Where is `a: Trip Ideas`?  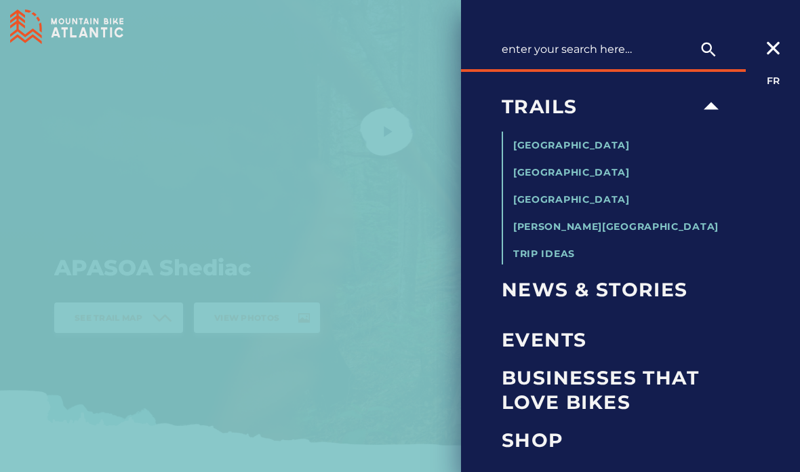
a: Trip Ideas is located at coordinates (543, 253).